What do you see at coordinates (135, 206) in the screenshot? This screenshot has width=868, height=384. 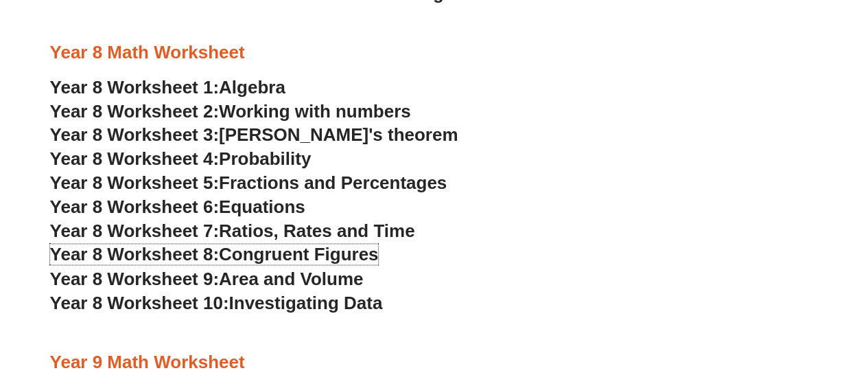 I see `span: Year 8 Worksheet 6:` at bounding box center [135, 206].